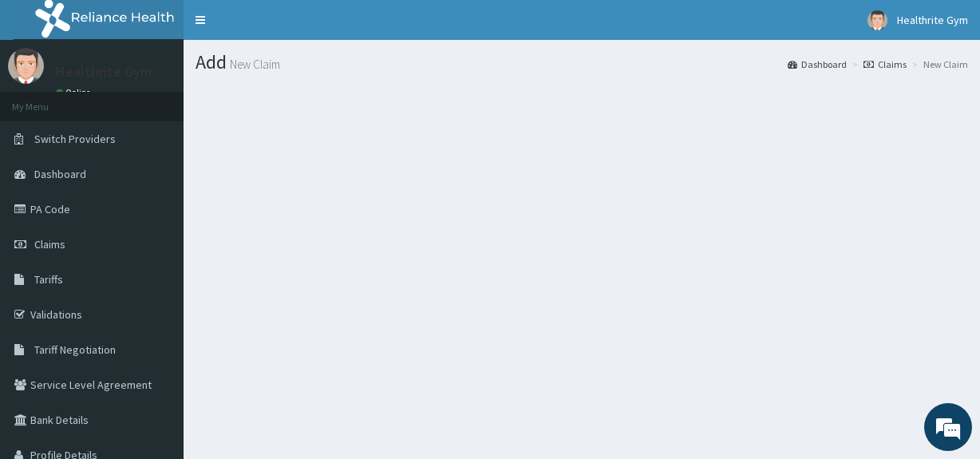 This screenshot has width=980, height=459. Describe the element at coordinates (937, 64) in the screenshot. I see `li: New Claim` at that location.